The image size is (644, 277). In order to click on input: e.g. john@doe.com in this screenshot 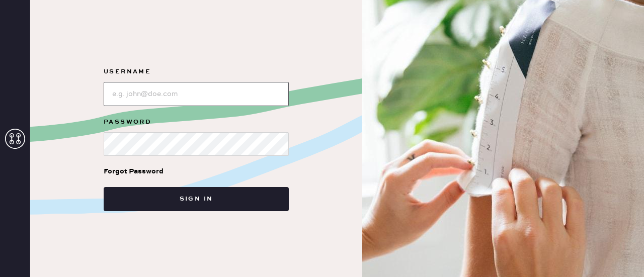, I will do `click(196, 94)`.